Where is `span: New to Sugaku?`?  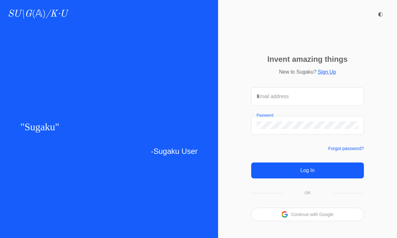 span: New to Sugaku? is located at coordinates (298, 72).